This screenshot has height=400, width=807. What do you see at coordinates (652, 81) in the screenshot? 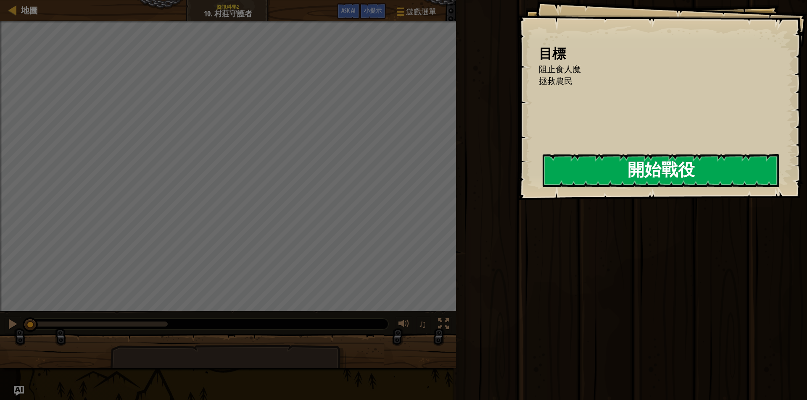
I see `li: 拯救農民` at bounding box center [652, 81].